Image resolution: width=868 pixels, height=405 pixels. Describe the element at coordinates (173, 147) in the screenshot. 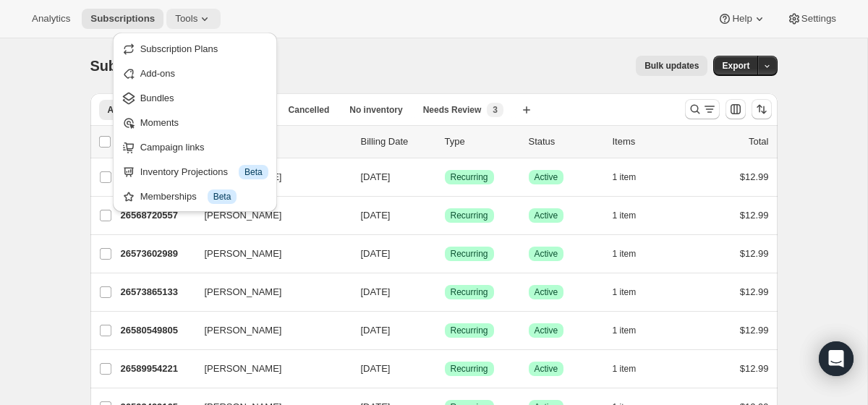

I see `span: Campaign links` at that location.